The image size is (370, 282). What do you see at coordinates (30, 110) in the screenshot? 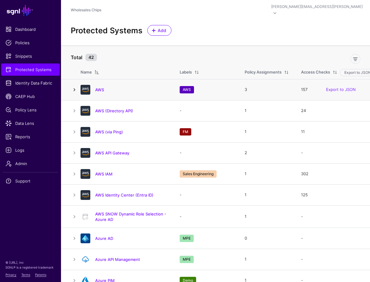
I see `span: Policy Lens` at bounding box center [30, 110].